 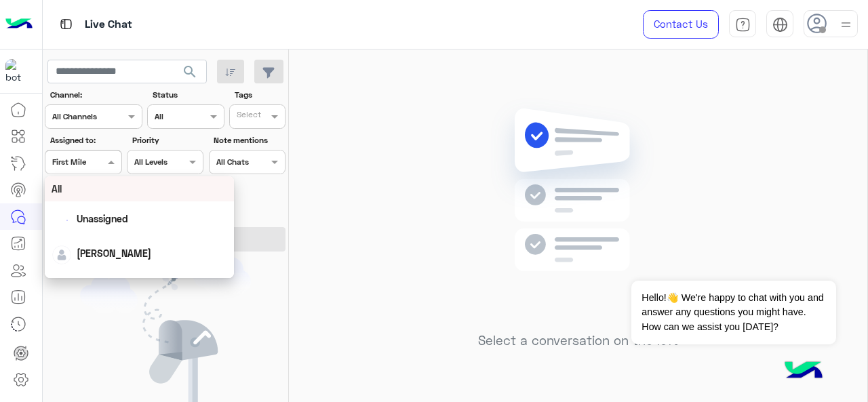 I want to click on img: profile, so click(x=845, y=24).